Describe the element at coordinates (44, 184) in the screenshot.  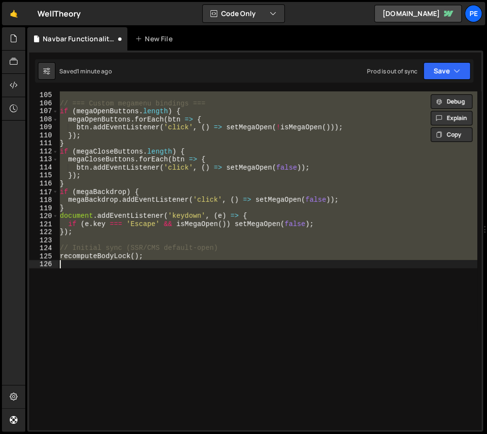
I see `div: 116` at that location.